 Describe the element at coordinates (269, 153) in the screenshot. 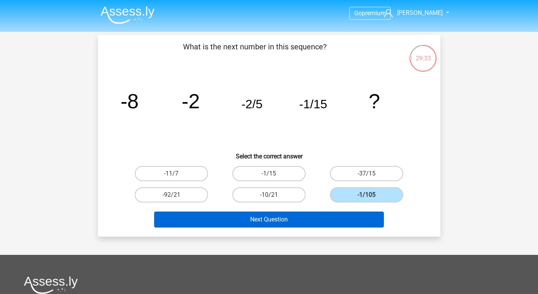

I see `h6: Select the correct answer` at that location.